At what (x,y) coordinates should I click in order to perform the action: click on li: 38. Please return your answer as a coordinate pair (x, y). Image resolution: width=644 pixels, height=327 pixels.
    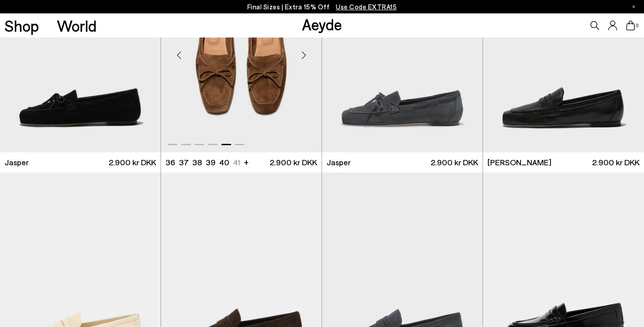
    Looking at the image, I should click on (197, 162).